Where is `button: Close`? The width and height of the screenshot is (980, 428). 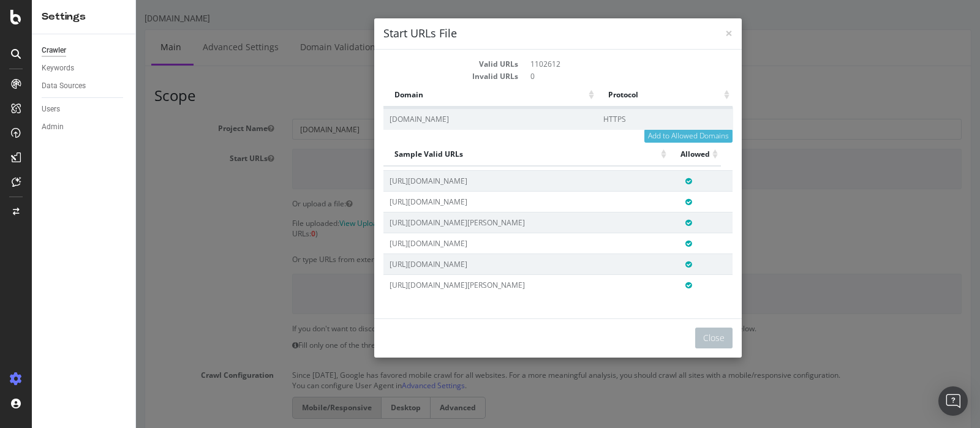
button: Close is located at coordinates (578, 339).